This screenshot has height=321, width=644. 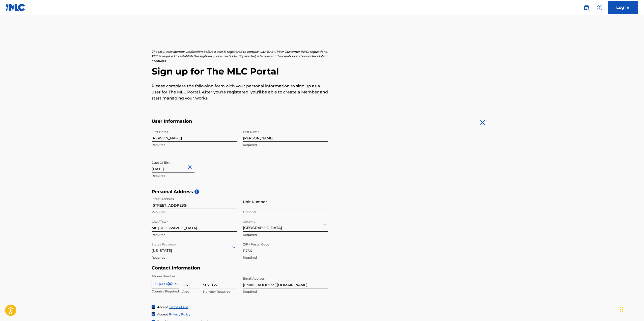 What do you see at coordinates (623, 8) in the screenshot?
I see `a: Log In` at bounding box center [623, 8].